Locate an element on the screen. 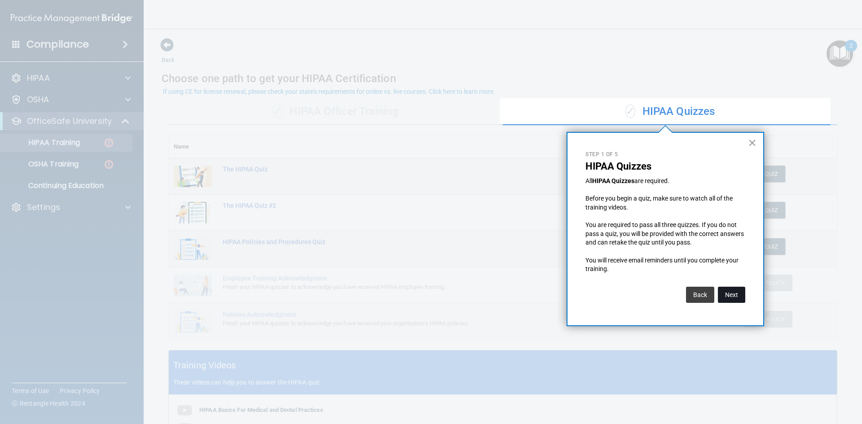 The width and height of the screenshot is (862, 424). p: You are required to pass all three quizzes. If you do not pass a quiz, you will be provided with ... is located at coordinates (665, 234).